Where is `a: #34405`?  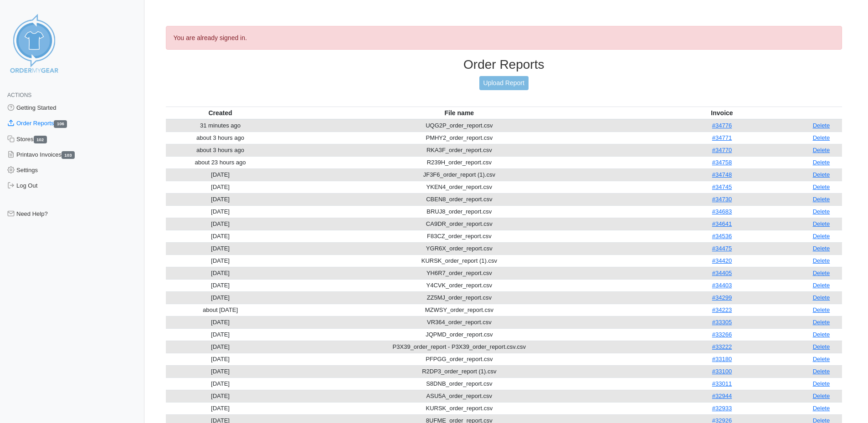
a: #34405 is located at coordinates (722, 272).